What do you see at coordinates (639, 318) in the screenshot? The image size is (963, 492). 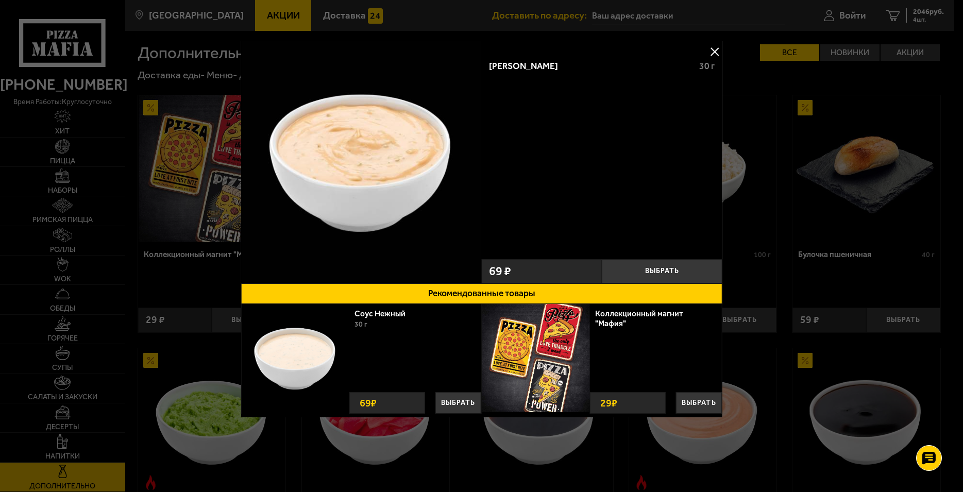 I see `a: Коллекционный магнит "Мафия"` at bounding box center [639, 318].